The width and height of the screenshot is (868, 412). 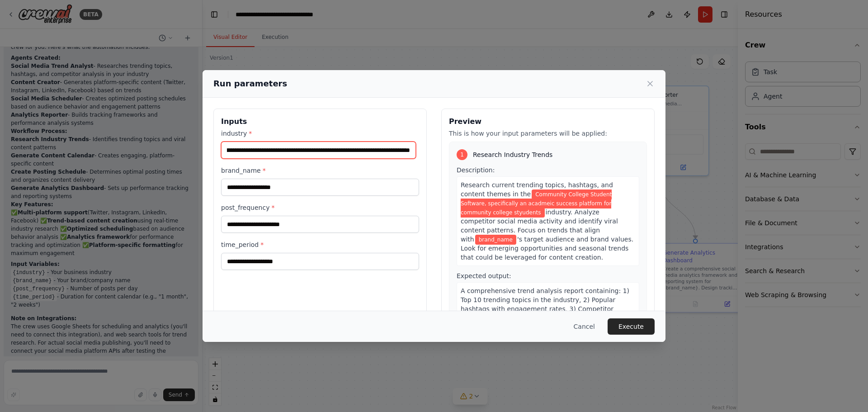 I want to click on span: Research Industry Trends, so click(x=512, y=155).